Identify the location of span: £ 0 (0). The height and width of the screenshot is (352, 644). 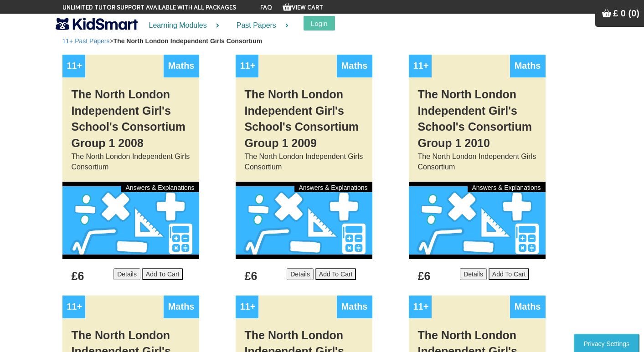
(626, 13).